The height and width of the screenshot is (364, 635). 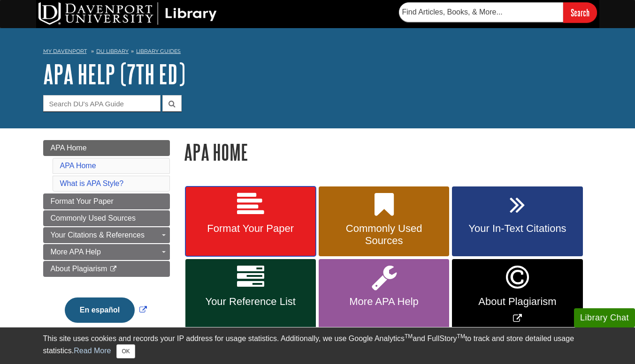 I want to click on i: This link opens in a new window, so click(x=113, y=269).